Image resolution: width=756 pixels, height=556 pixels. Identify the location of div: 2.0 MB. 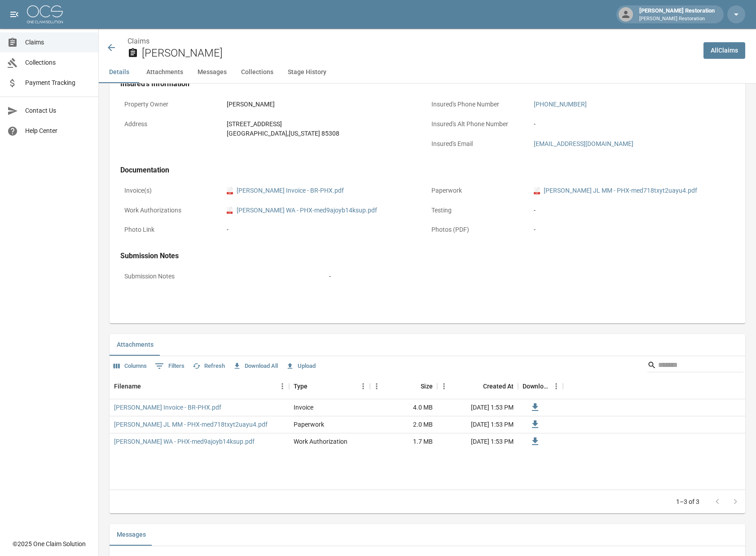
(404, 425).